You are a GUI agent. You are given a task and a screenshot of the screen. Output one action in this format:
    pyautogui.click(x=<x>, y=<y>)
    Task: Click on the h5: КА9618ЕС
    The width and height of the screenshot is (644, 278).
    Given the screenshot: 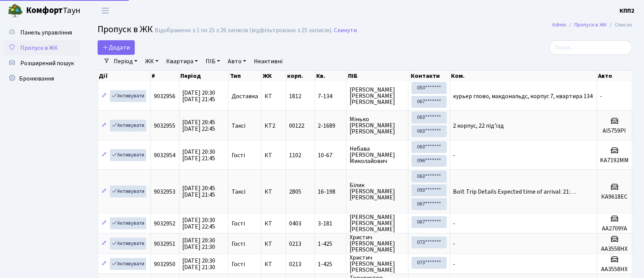 What is the action you would take?
    pyautogui.click(x=615, y=197)
    